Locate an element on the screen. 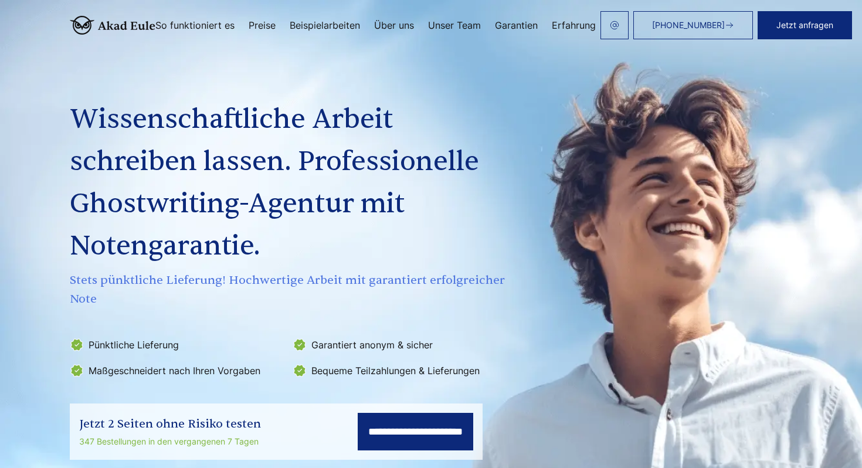 The width and height of the screenshot is (862, 468). h1: Wissenschaftliche Arbeit schreiben lassen. Professionelle Ghostwriting-Agentur mit Notengarantie. is located at coordinates (290, 183).